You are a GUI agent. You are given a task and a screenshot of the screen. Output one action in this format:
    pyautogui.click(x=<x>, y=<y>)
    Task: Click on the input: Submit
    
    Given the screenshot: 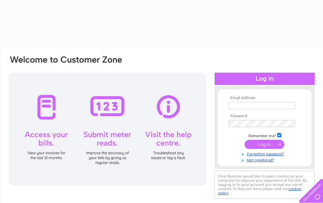 What is the action you would take?
    pyautogui.click(x=264, y=144)
    